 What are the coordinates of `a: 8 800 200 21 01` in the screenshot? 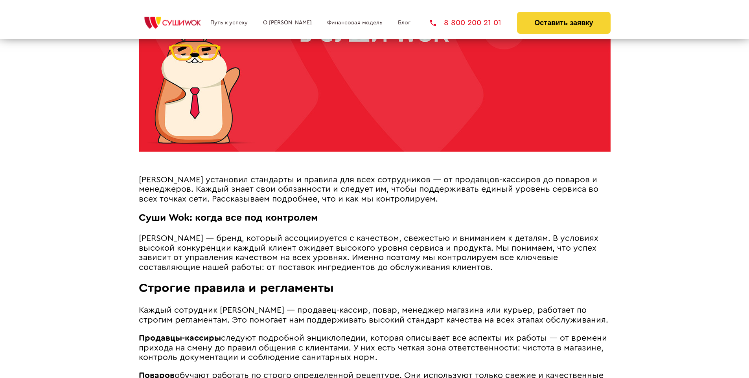 It's located at (466, 23).